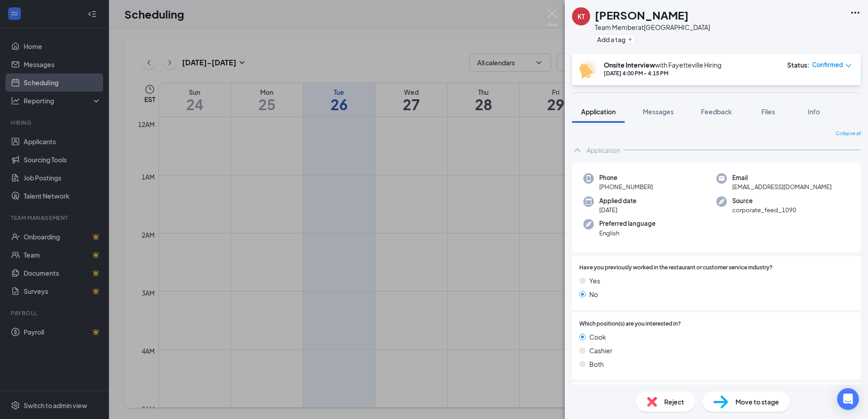 The height and width of the screenshot is (419, 868). I want to click on span: corporate_feed_1090, so click(764, 210).